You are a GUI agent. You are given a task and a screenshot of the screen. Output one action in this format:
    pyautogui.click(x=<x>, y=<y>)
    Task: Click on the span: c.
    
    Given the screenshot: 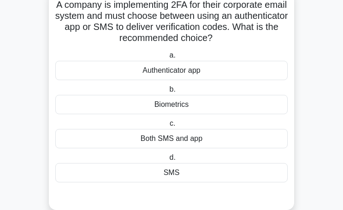 What is the action you would take?
    pyautogui.click(x=172, y=123)
    